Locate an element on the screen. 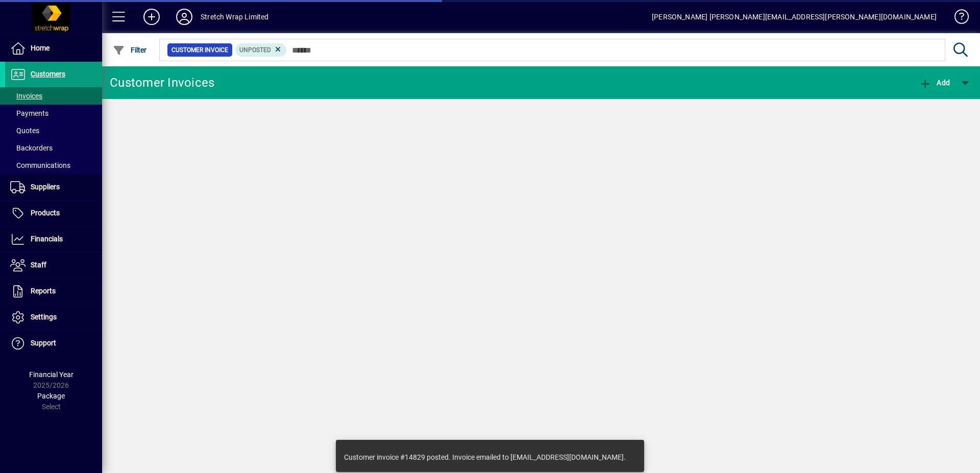 This screenshot has width=980, height=473. span: Communications is located at coordinates (40, 165).